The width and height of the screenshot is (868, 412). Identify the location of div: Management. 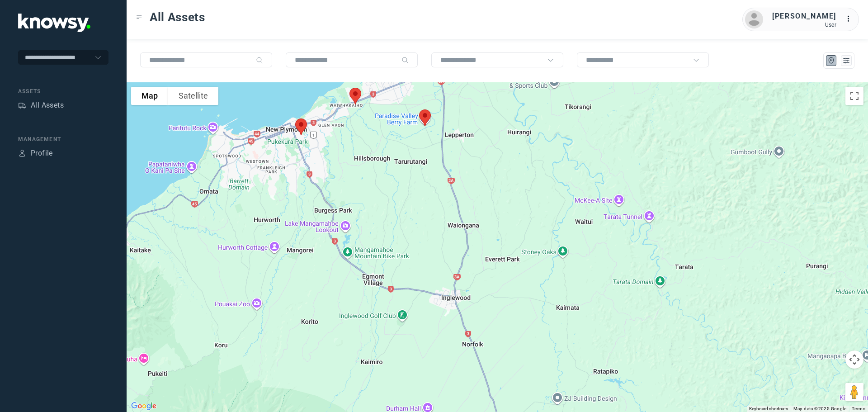
(63, 140).